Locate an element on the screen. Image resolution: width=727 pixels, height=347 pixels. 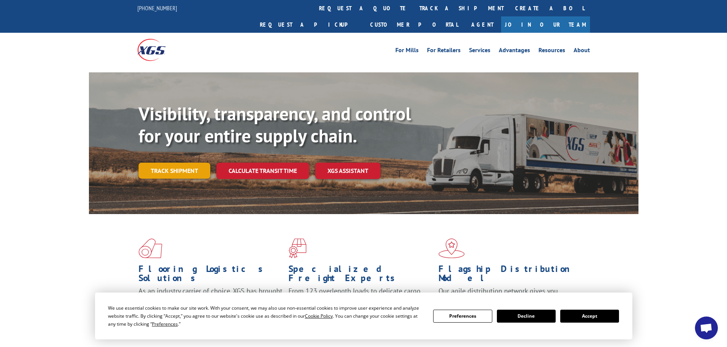
a: Request a pickup is located at coordinates (309, 24).